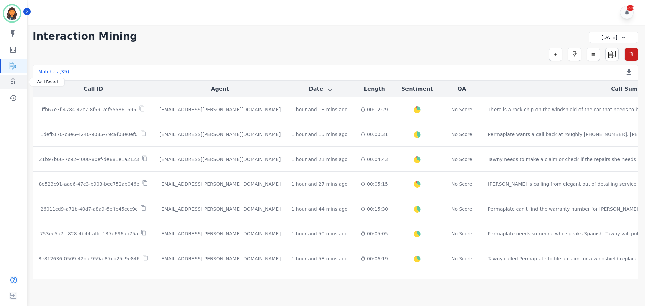 This screenshot has height=306, width=645. What do you see at coordinates (320, 209) in the screenshot?
I see `div: 1 hour and 44 mins ago` at bounding box center [320, 209].